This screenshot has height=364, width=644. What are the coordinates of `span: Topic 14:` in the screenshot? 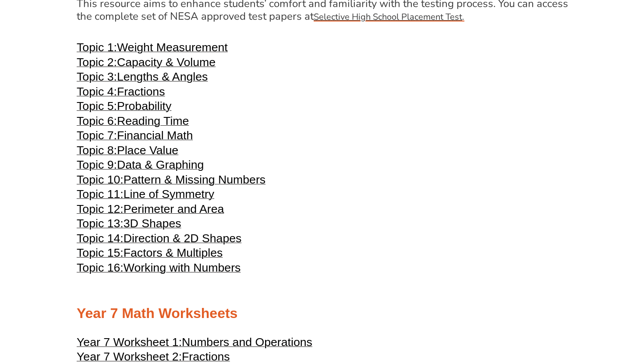 It's located at (100, 238).